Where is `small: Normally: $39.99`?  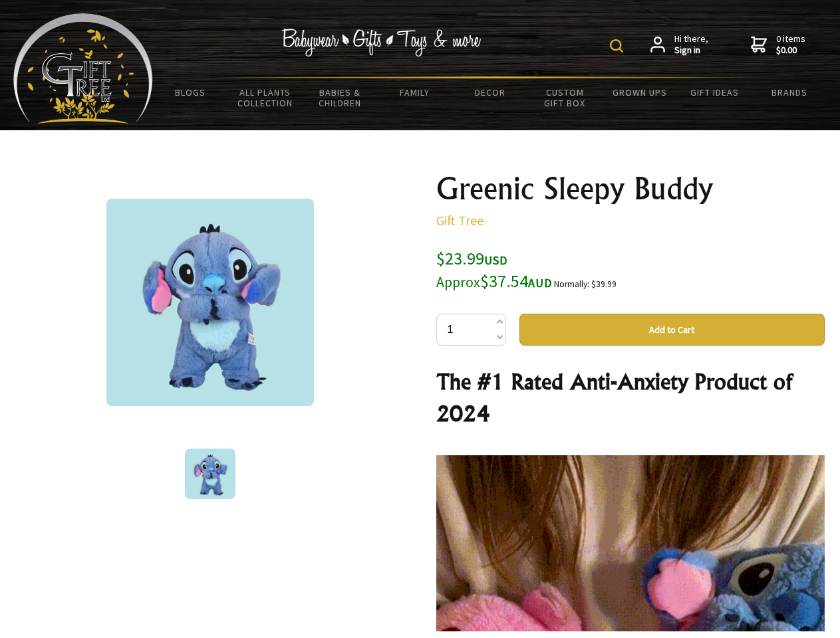 small: Normally: $39.99 is located at coordinates (585, 284).